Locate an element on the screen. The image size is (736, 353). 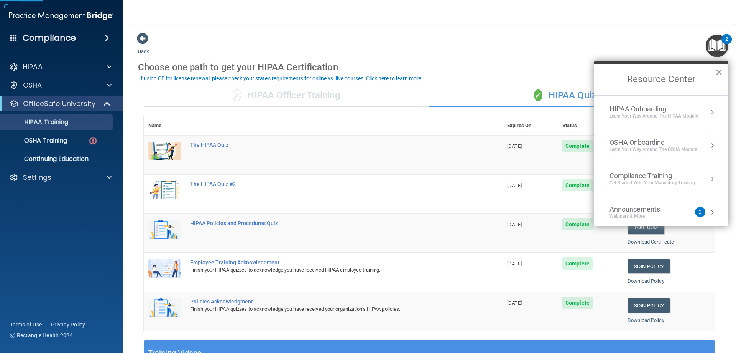
p: OSHA is located at coordinates (33, 85).